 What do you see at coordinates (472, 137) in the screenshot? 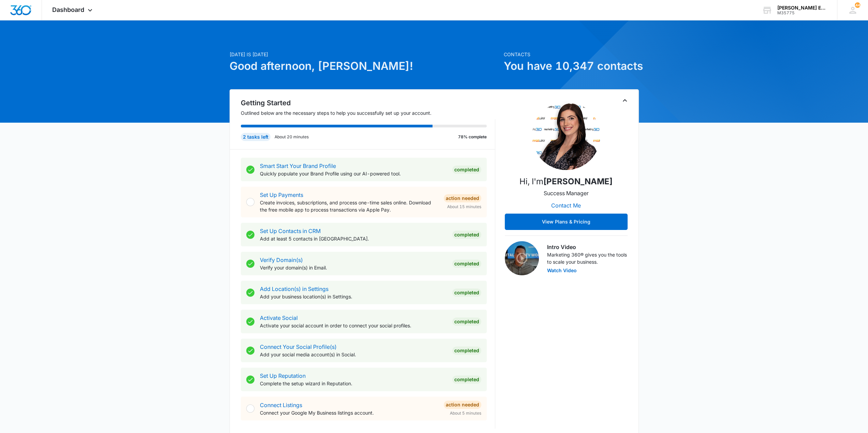
I see `p: 78% complete` at bounding box center [472, 137].